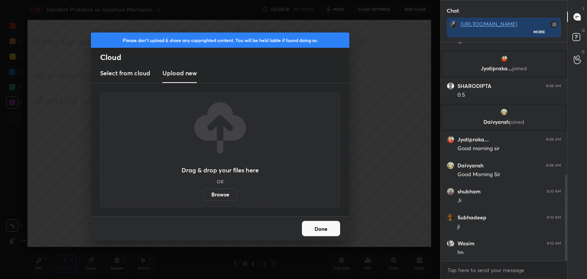 The height and width of the screenshot is (279, 587). I want to click on div: More, so click(539, 32).